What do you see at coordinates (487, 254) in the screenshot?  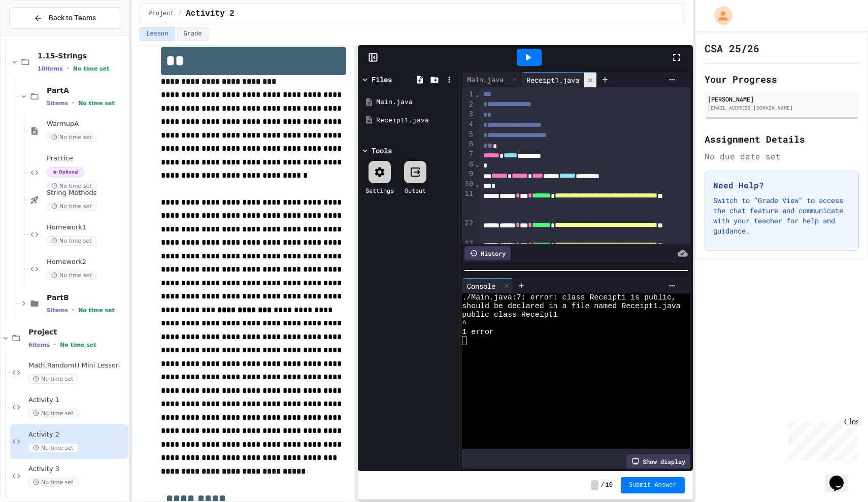 I see `div: History` at bounding box center [487, 254].